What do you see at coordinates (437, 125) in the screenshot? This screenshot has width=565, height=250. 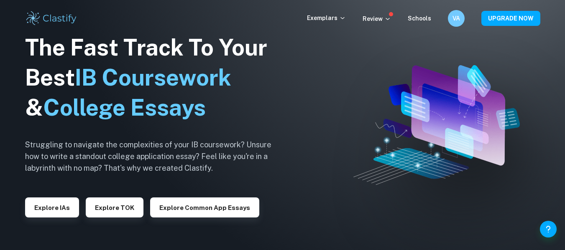 I see `img: Clastify hero` at bounding box center [437, 125].